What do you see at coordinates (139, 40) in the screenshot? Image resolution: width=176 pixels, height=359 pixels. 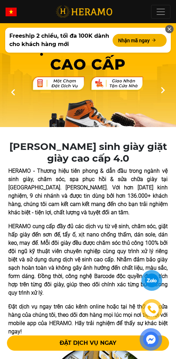 I see `button: Nhận mã ngay` at bounding box center [139, 40].